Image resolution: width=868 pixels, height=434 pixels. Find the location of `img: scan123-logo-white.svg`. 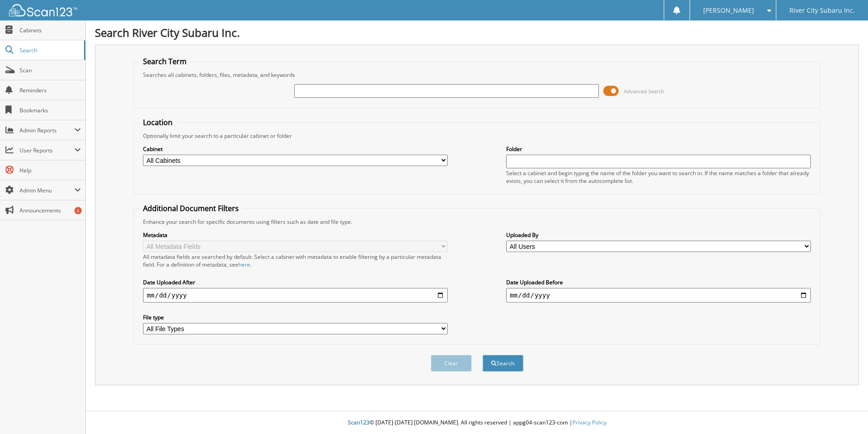

img: scan123-logo-white.svg is located at coordinates (43, 10).